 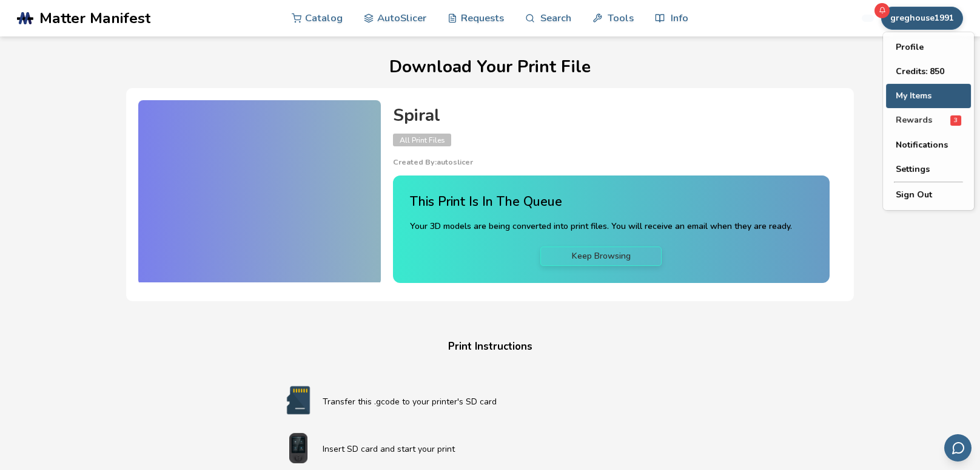 I want to click on p: Transfer this .gcode to your printer's SD card, so click(x=514, y=401).